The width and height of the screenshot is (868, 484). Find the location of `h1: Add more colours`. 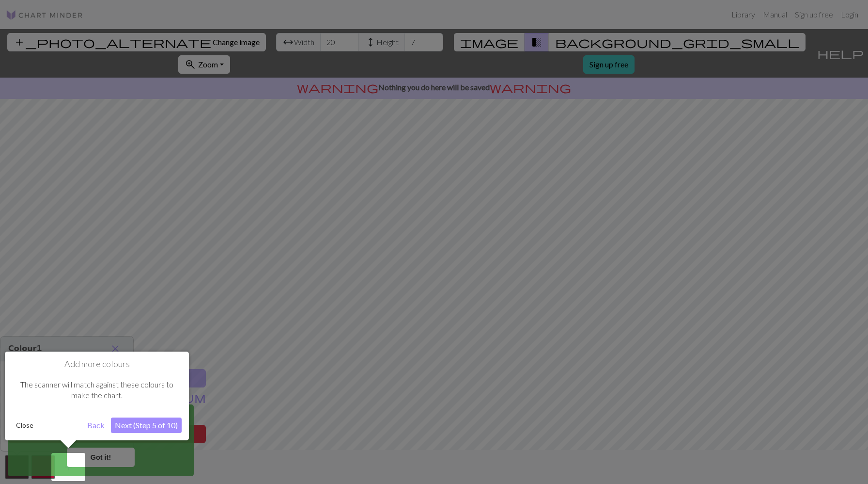

h1: Add more colours is located at coordinates (97, 364).